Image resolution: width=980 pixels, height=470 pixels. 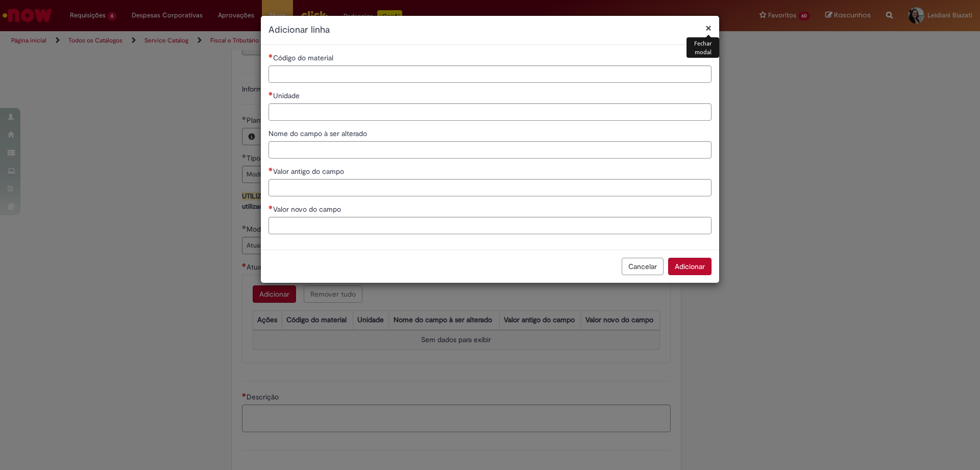 I want to click on button: Adicionar, so click(x=690, y=266).